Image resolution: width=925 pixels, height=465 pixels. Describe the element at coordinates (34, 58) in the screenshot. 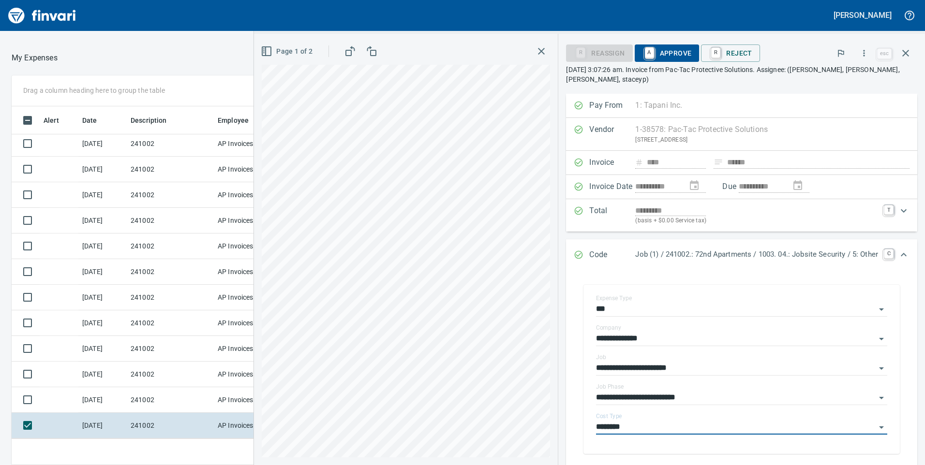

I see `p: My Expenses` at that location.